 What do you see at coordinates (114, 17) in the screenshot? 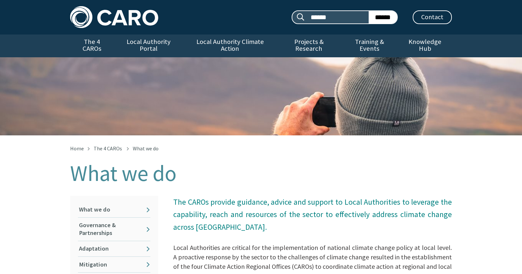
I see `img: Caro logo` at bounding box center [114, 17].